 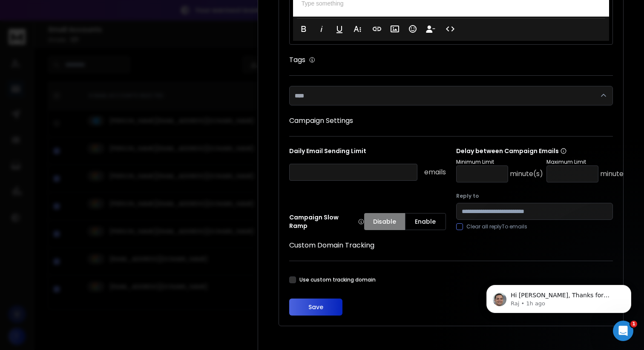 I want to click on h1: Custom Domain Tracking, so click(x=451, y=245).